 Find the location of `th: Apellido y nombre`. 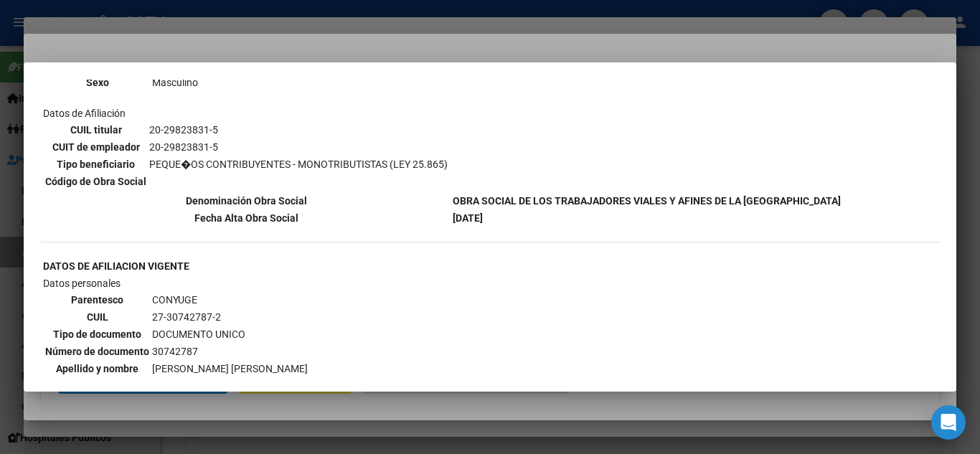

th: Apellido y nombre is located at coordinates (97, 369).